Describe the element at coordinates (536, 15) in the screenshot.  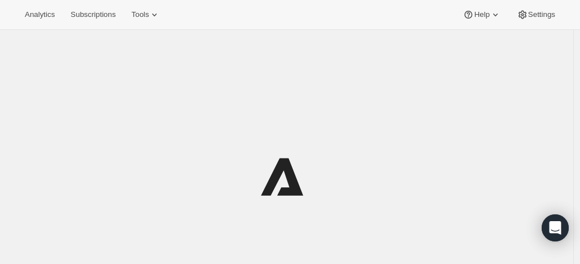
I see `button: Settings` at that location.